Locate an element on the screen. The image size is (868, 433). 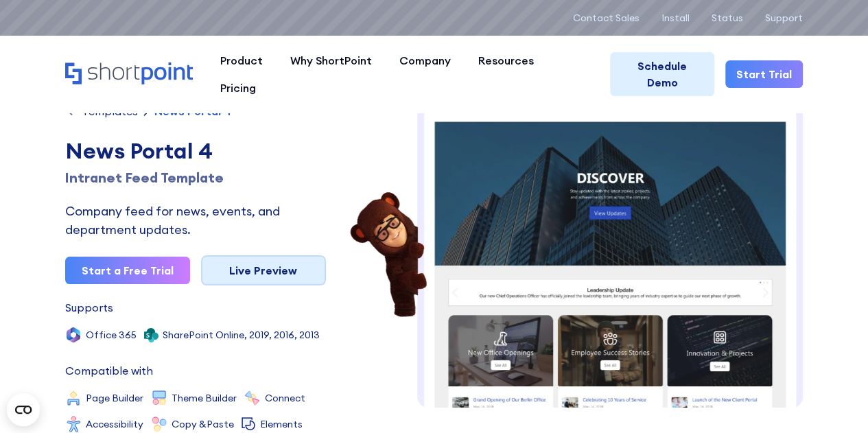
a: Schedule Demo is located at coordinates (662, 74).